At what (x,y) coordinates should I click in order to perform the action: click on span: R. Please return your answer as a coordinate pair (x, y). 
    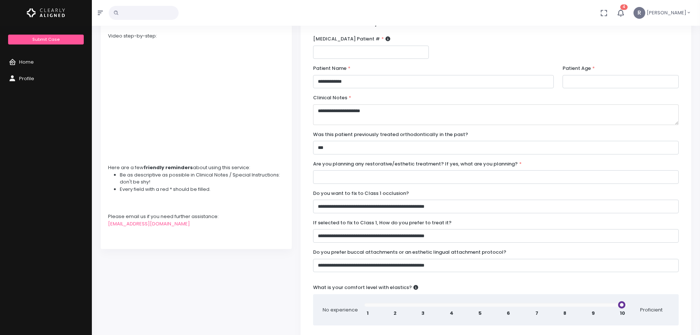
    Looking at the image, I should click on (639, 13).